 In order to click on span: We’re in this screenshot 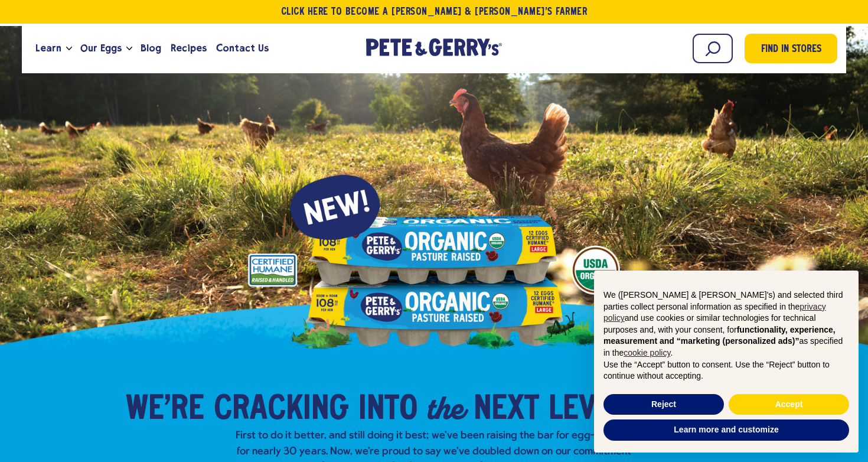, I will do `click(165, 410)`.